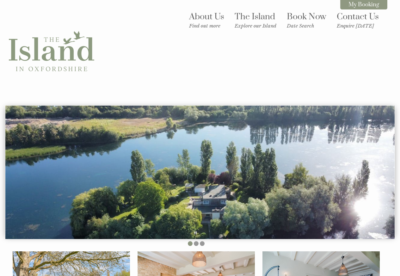 The height and width of the screenshot is (276, 400). Describe the element at coordinates (256, 26) in the screenshot. I see `small: Explore our Island` at that location.